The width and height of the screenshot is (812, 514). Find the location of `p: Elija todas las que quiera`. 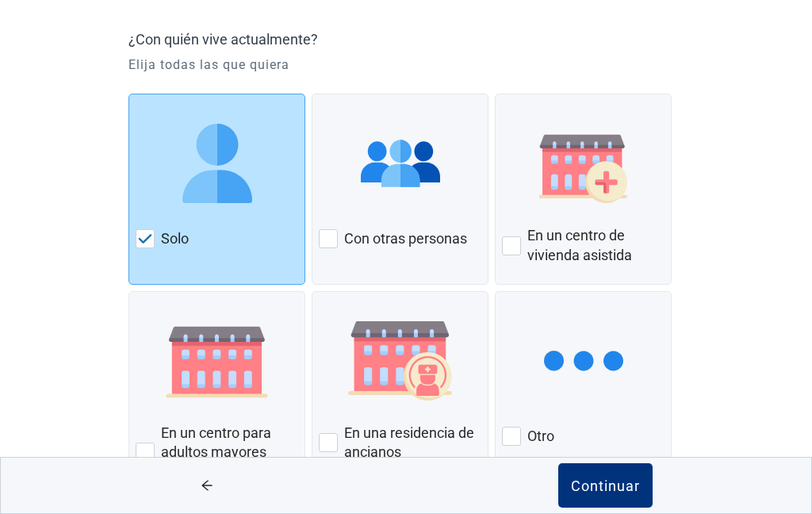

p: Elija todas las que quiera is located at coordinates (406, 65).